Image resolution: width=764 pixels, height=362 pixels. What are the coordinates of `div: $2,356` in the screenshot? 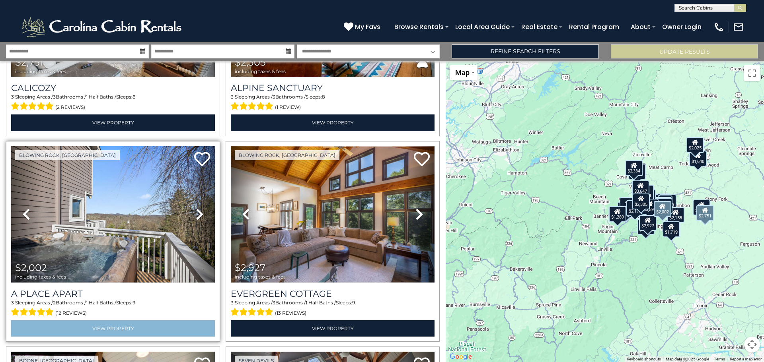 It's located at (701, 208).